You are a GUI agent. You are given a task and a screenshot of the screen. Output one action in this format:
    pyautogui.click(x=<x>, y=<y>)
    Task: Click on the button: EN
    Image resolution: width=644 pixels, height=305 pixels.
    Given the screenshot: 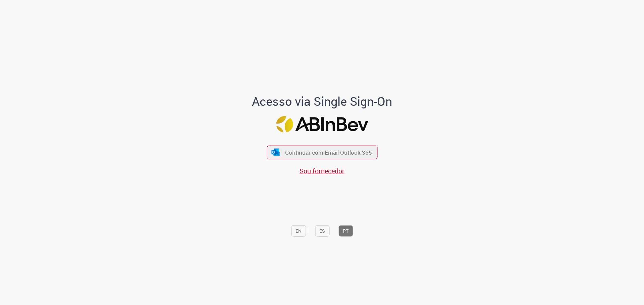 What is the action you would take?
    pyautogui.click(x=299, y=231)
    